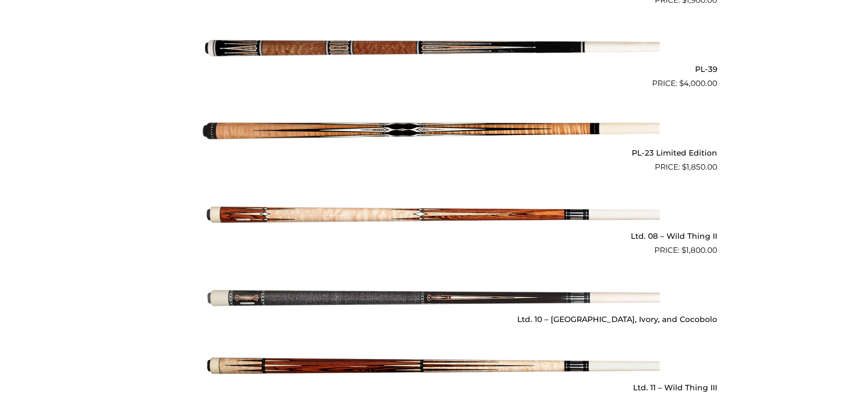  Describe the element at coordinates (431, 217) in the screenshot. I see `a: Ltd. 08 – Wild Thing II $1,800.00` at that location.